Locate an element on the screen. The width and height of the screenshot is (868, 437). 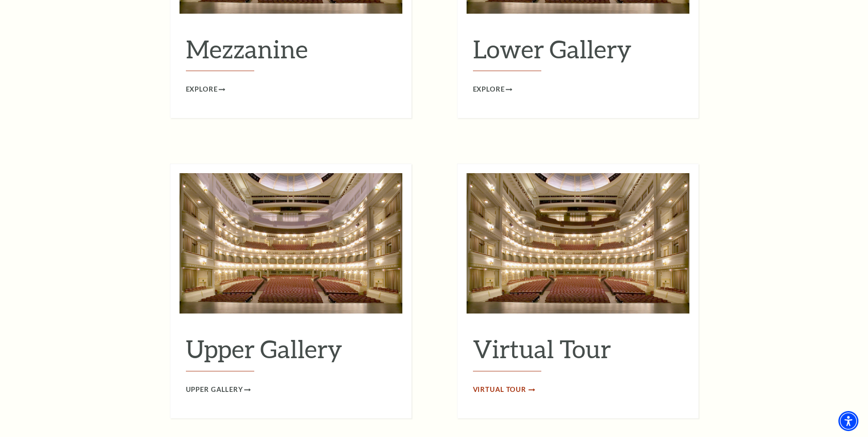
a: Virtual Tour is located at coordinates (504, 390).